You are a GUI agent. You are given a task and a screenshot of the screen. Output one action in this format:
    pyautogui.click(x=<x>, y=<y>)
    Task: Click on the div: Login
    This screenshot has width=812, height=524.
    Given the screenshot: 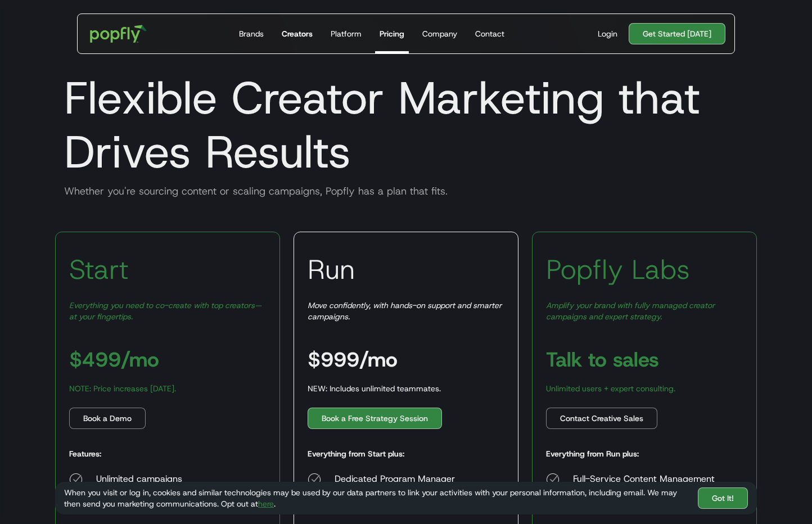 What is the action you would take?
    pyautogui.click(x=607, y=34)
    